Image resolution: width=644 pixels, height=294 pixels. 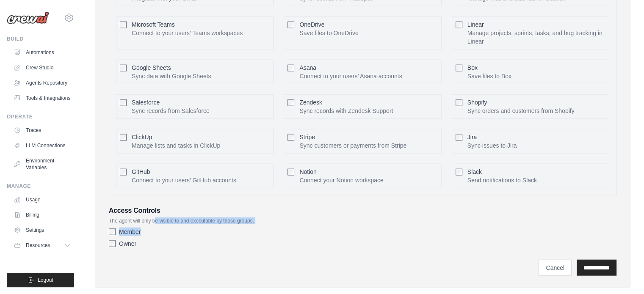 I want to click on span: Zendesk, so click(x=311, y=102).